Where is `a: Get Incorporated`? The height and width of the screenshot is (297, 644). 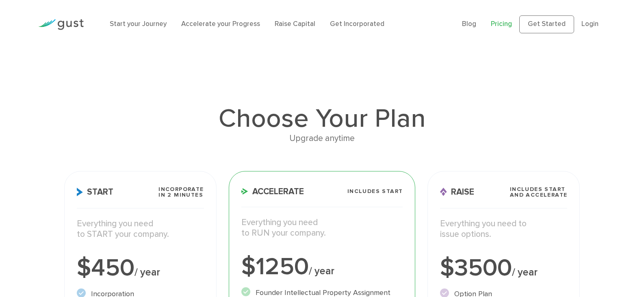
a: Get Incorporated is located at coordinates (357, 24).